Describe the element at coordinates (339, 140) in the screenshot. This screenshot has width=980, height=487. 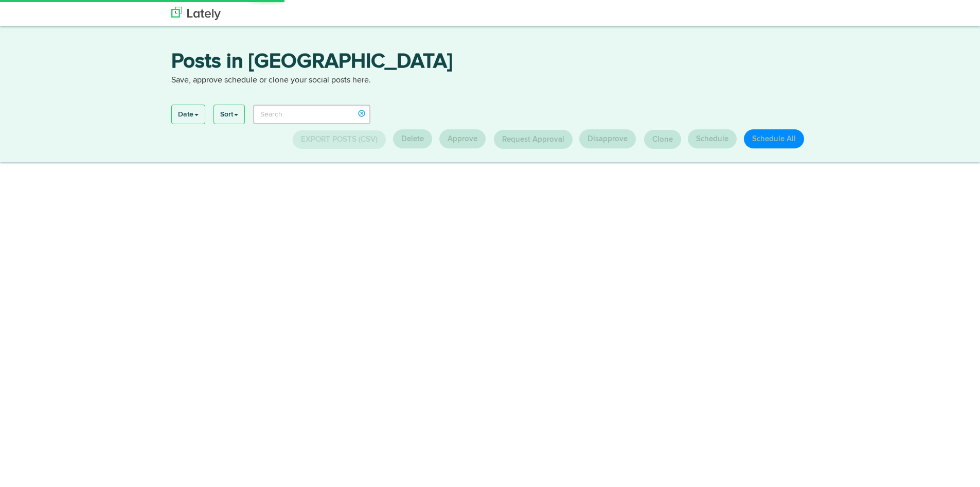
I see `button: Export Posts (CSV)` at that location.